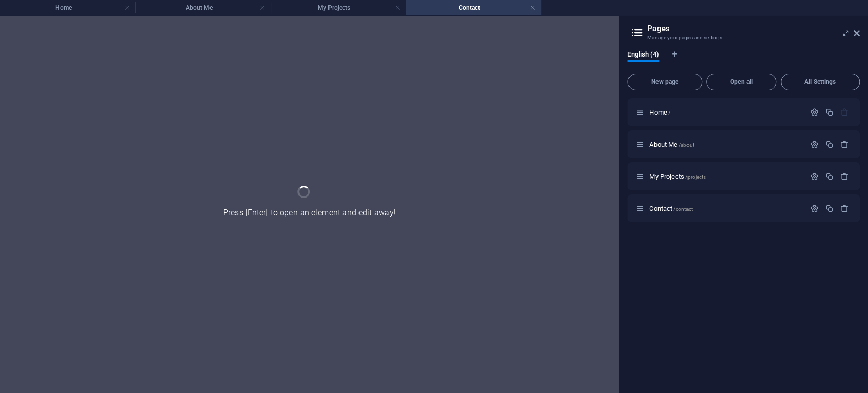 Image resolution: width=868 pixels, height=393 pixels. I want to click on span: /about, so click(686, 145).